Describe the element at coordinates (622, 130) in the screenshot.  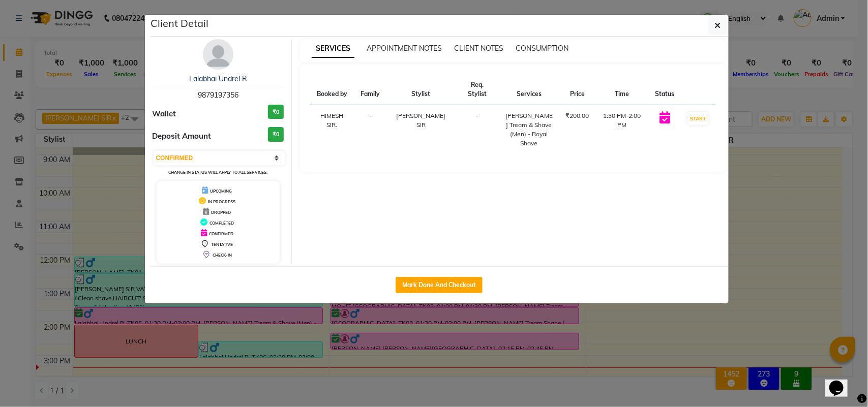
I see `td: 1:30 PM-2:00 PM` at that location.